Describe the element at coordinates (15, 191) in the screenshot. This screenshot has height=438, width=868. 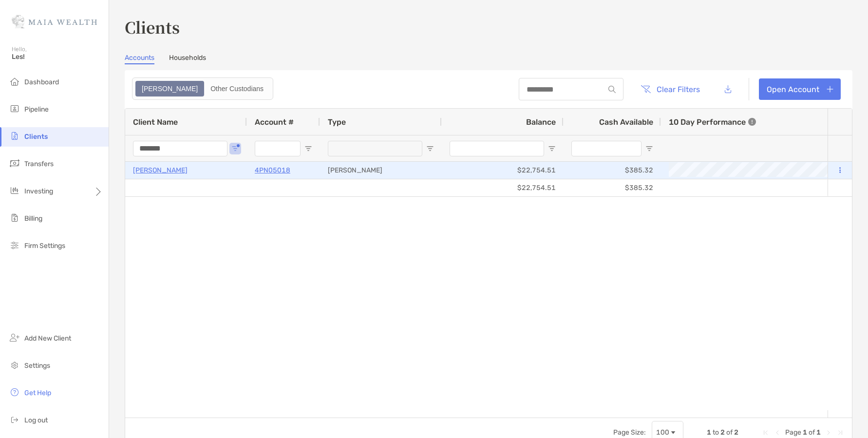
I see `img: investing icon` at that location.